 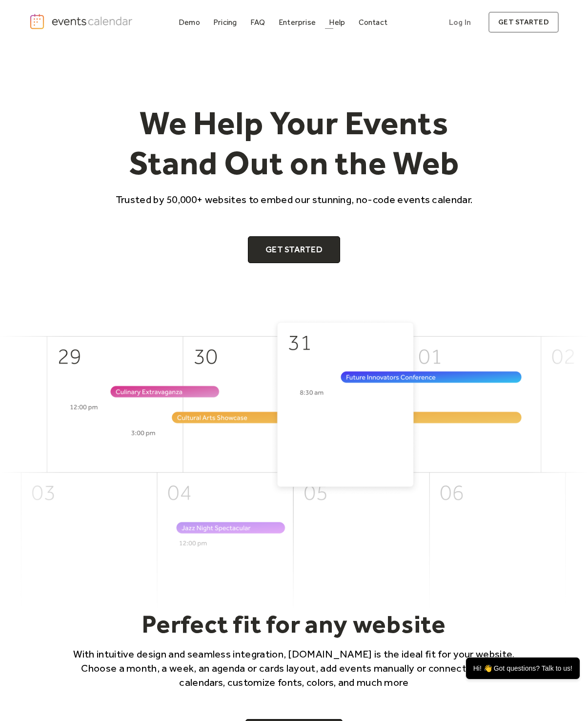 I want to click on div: FAQ, so click(x=257, y=22).